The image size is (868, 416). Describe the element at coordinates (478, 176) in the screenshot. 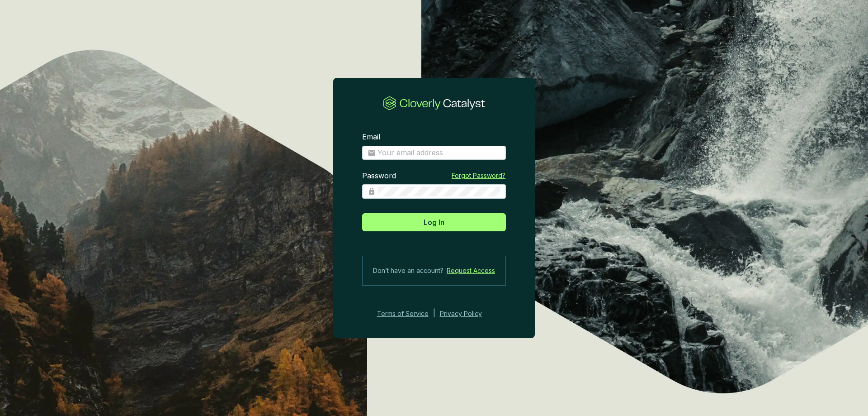

I see `a: Forgot Password?` at that location.